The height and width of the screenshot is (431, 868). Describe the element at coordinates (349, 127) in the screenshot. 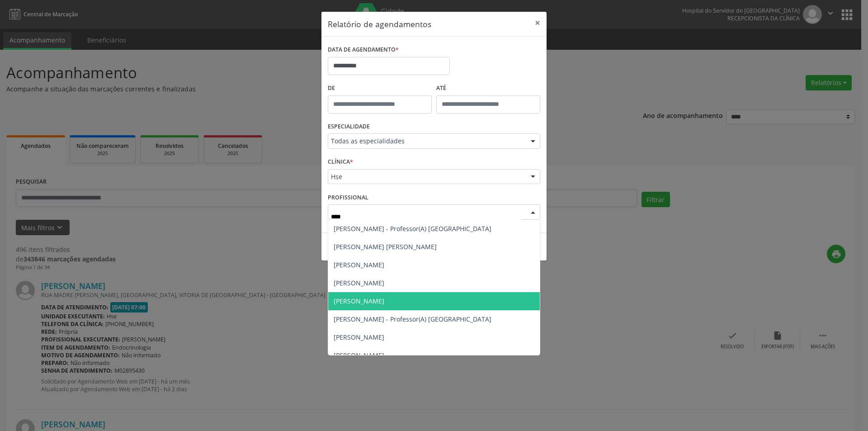

I see `label: ESPECIALIDADE` at that location.